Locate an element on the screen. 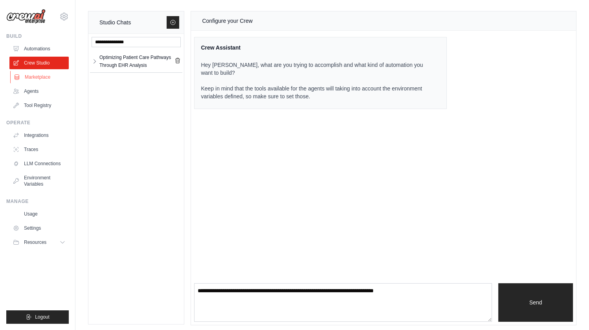 The height and width of the screenshot is (330, 589). button: Logout is located at coordinates (37, 317).